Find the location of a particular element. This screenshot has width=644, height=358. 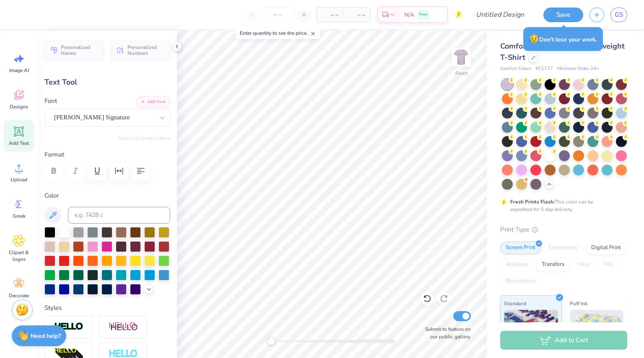

strong: Fresh Prints Flash: is located at coordinates (532, 202).